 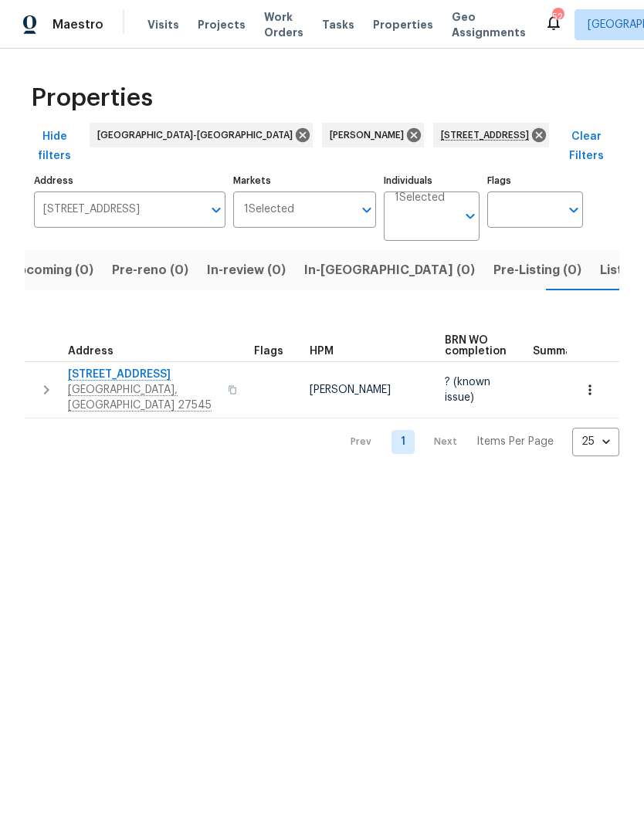 What do you see at coordinates (586, 146) in the screenshot?
I see `button: Clear Filters` at bounding box center [586, 146].